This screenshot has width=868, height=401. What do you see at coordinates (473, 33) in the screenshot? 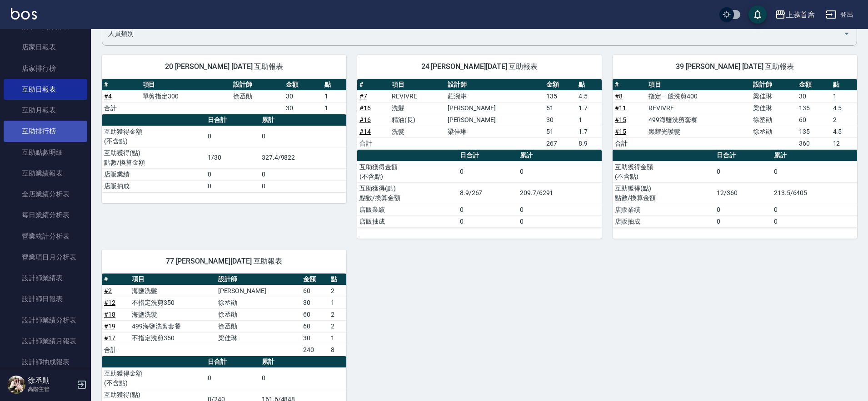
I see `input: 人員名稱` at bounding box center [473, 33].